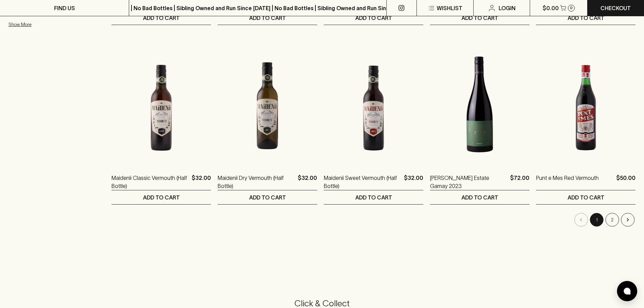 This screenshot has width=644, height=308. What do you see at coordinates (568, 182) in the screenshot?
I see `p: Punt e Mes Red Vermouth` at bounding box center [568, 182].